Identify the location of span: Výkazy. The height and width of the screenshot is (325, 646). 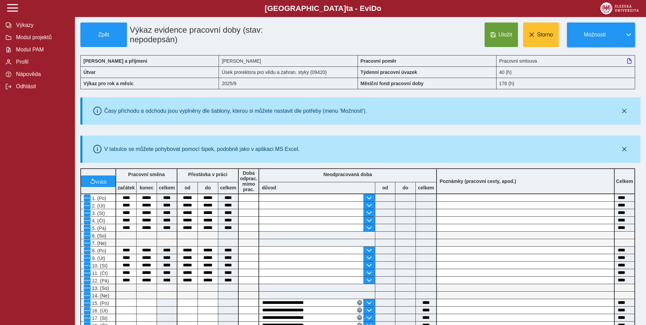
(42, 25).